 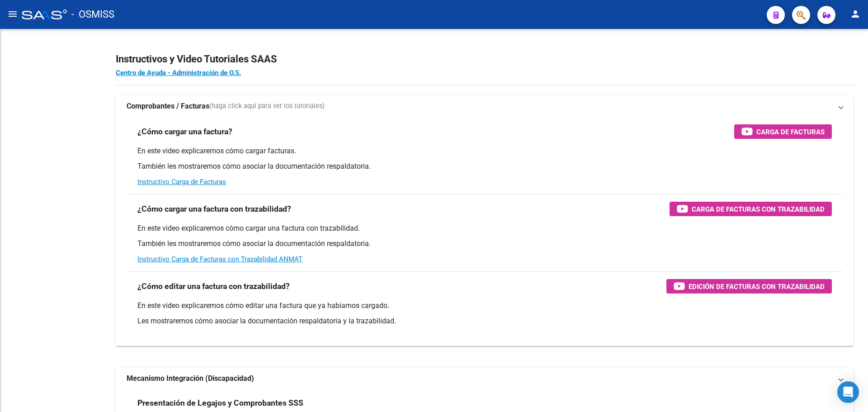 What do you see at coordinates (220, 260) in the screenshot?
I see `a: Instructivo Carga de Facturas con Trazabilidad ANMAT` at bounding box center [220, 260].